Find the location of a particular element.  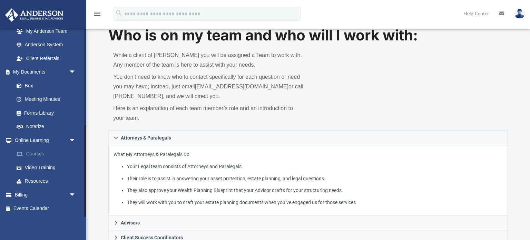

div: Attorneys & Paralegals is located at coordinates (308, 180).